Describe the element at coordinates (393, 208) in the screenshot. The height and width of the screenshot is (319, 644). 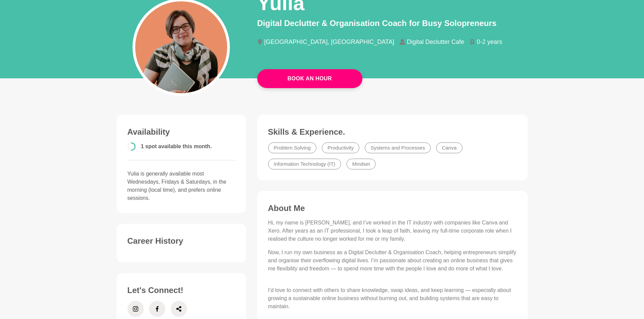
I see `h3: About Me` at that location.